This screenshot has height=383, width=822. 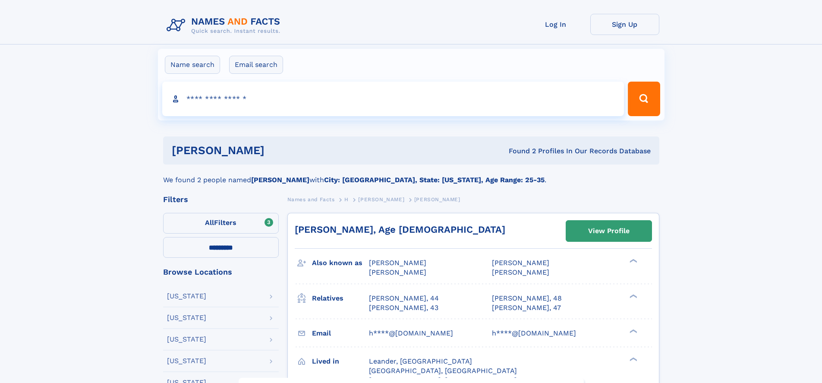 I want to click on span: H, so click(x=347, y=199).